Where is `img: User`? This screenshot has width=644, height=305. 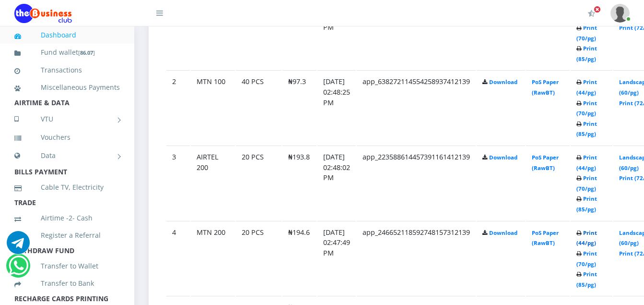 img: User is located at coordinates (619, 13).